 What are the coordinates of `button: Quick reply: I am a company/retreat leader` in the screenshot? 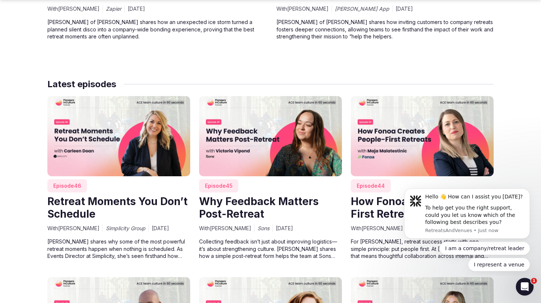 It's located at (92, 67).